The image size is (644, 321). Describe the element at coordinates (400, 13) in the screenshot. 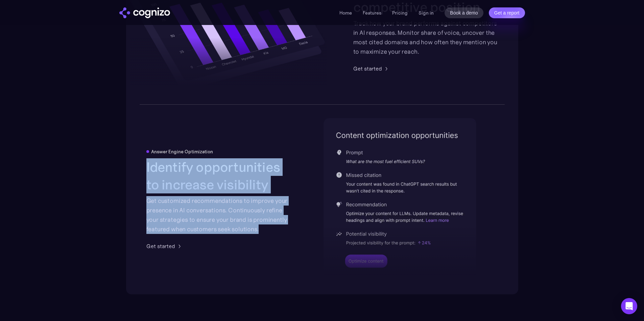

I see `a: Pricing` at that location.